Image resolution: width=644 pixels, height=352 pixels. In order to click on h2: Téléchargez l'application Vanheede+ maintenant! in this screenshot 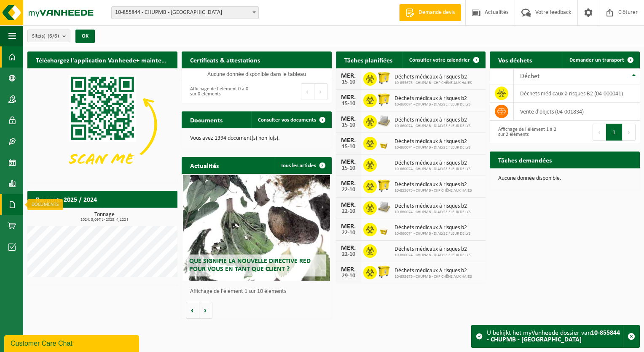, I will do `click(103, 60)`.